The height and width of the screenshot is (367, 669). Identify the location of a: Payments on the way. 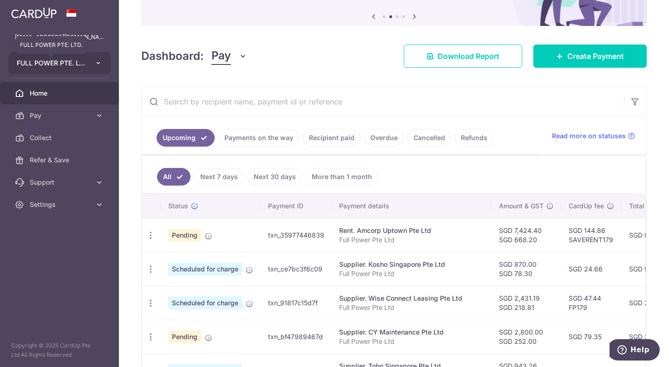
(259, 138).